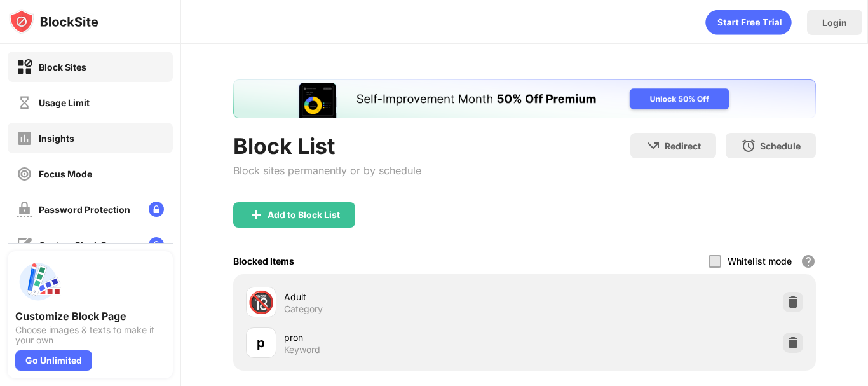  I want to click on div: Login, so click(835, 22).